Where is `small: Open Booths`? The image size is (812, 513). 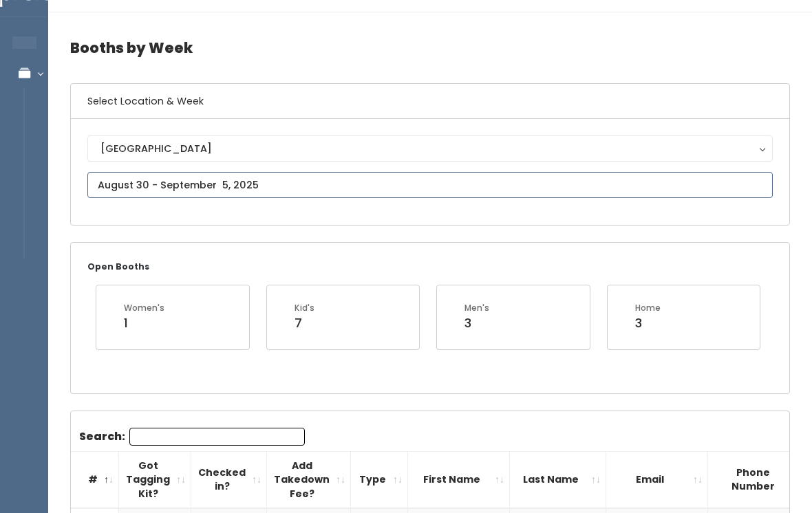
small: Open Booths is located at coordinates (118, 267).